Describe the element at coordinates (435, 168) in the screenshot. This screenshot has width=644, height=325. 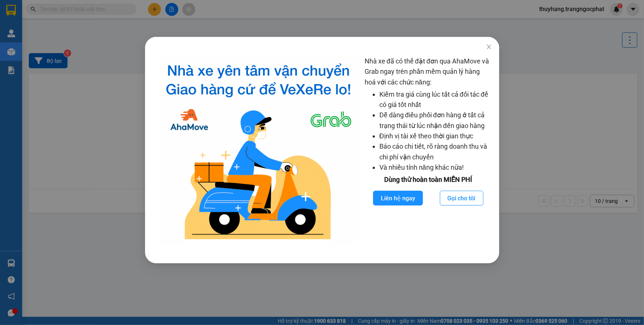
I see `li: Và nhiều tính năng khác nữa!` at that location.